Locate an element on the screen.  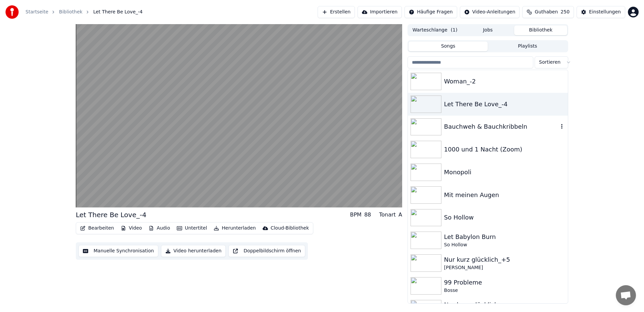
a: Bibliothek is located at coordinates (71, 12).